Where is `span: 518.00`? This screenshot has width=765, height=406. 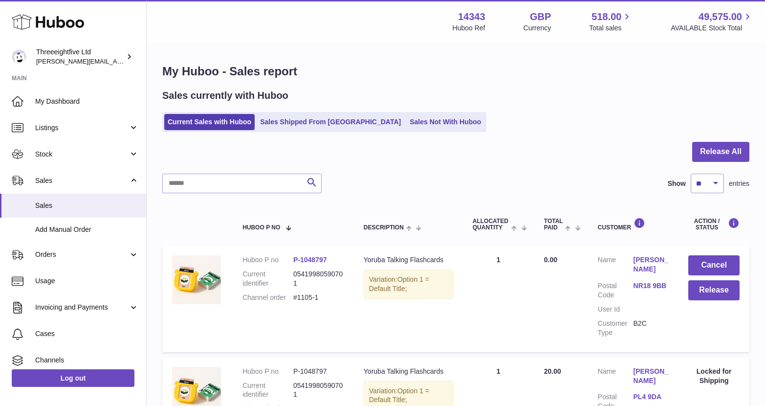 span: 518.00 is located at coordinates (606, 17).